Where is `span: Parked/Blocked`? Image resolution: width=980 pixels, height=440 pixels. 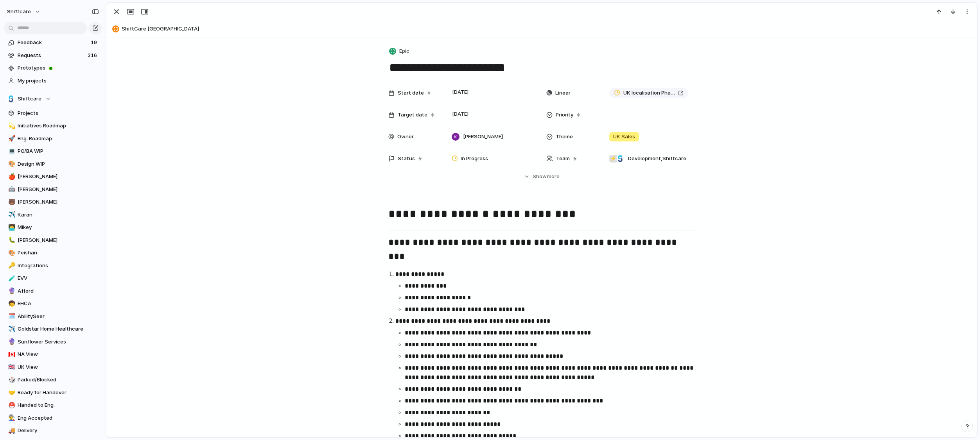
span: Parked/Blocked is located at coordinates (59, 380).